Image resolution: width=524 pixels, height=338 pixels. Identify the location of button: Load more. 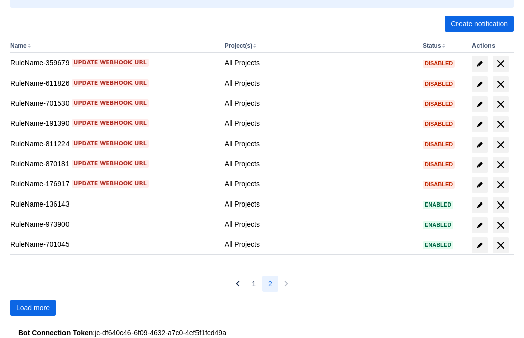
(33, 308).